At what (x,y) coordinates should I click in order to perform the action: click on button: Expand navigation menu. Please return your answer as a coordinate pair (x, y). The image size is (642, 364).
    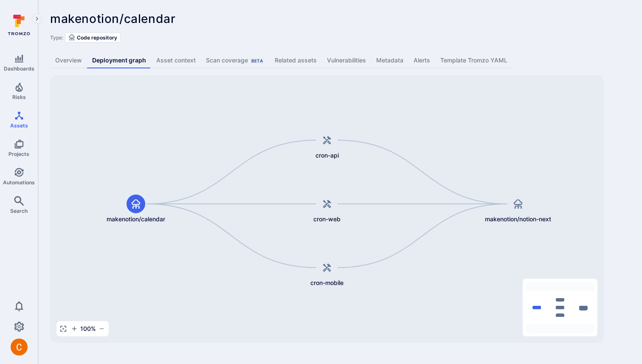
    Looking at the image, I should click on (37, 19).